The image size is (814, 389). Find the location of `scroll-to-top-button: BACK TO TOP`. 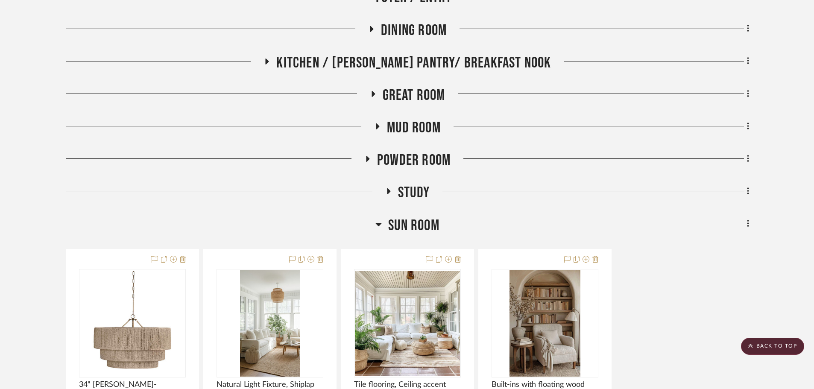

scroll-to-top-button: BACK TO TOP is located at coordinates (772, 346).